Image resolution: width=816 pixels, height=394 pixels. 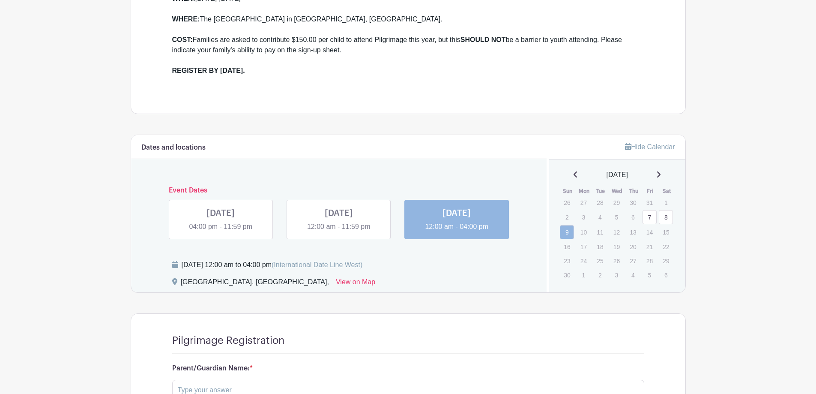 I want to click on strong: SHOULD NOT, so click(x=483, y=39).